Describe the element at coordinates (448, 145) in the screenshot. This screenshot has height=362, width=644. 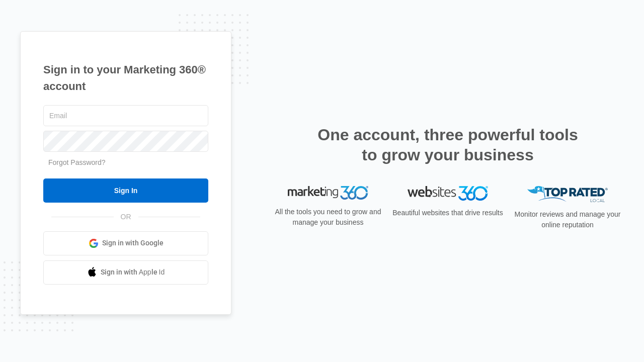
I see `h2: One account, three powerful tools to grow your business` at that location.